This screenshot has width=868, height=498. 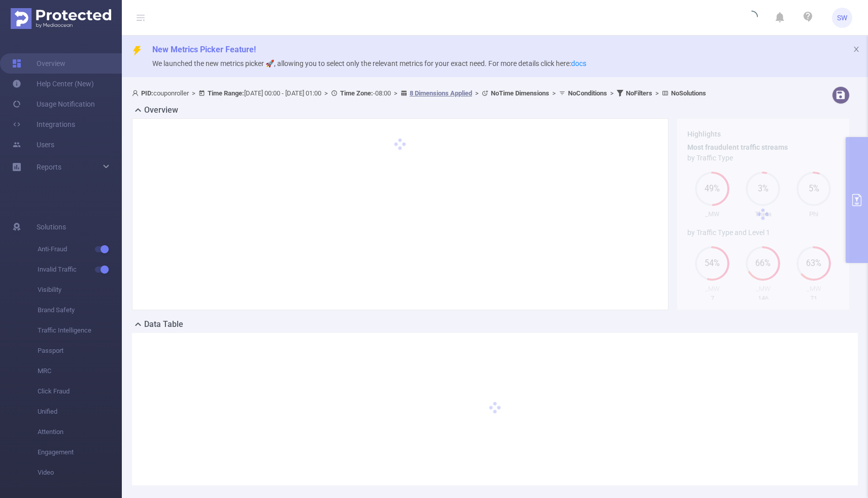 What do you see at coordinates (80, 270) in the screenshot?
I see `span: Invalid Traffic` at bounding box center [80, 270].